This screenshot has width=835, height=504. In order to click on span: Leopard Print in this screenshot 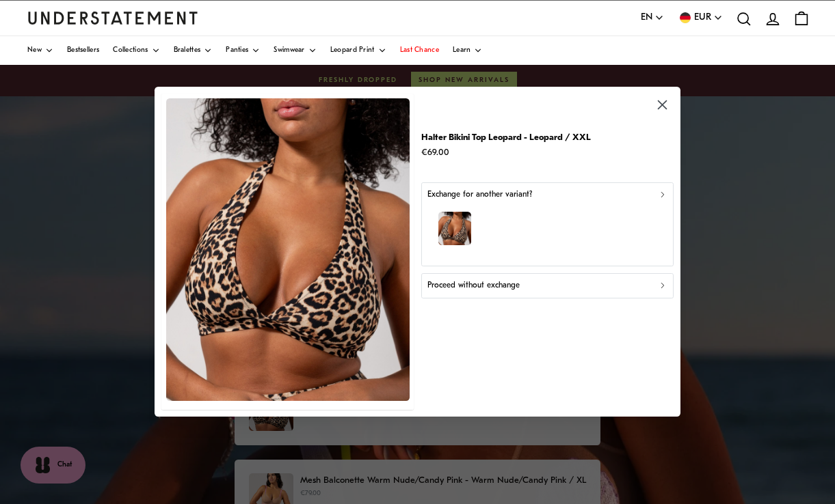, I will do `click(352, 51)`.